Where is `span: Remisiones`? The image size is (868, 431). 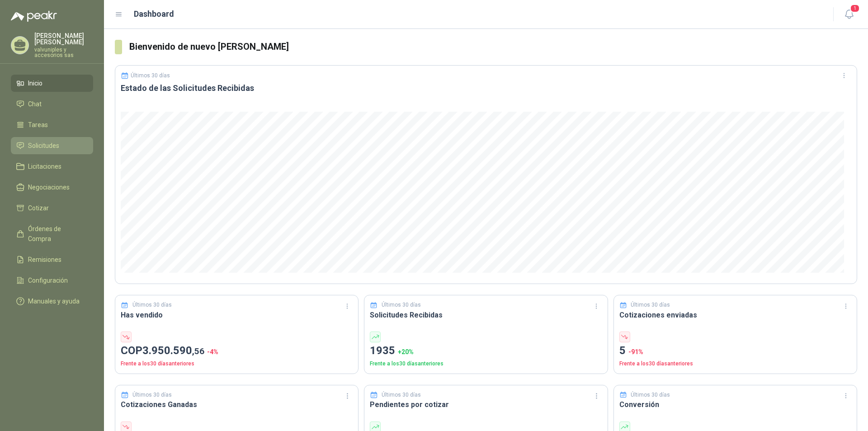 span: Remisiones is located at coordinates (45, 260).